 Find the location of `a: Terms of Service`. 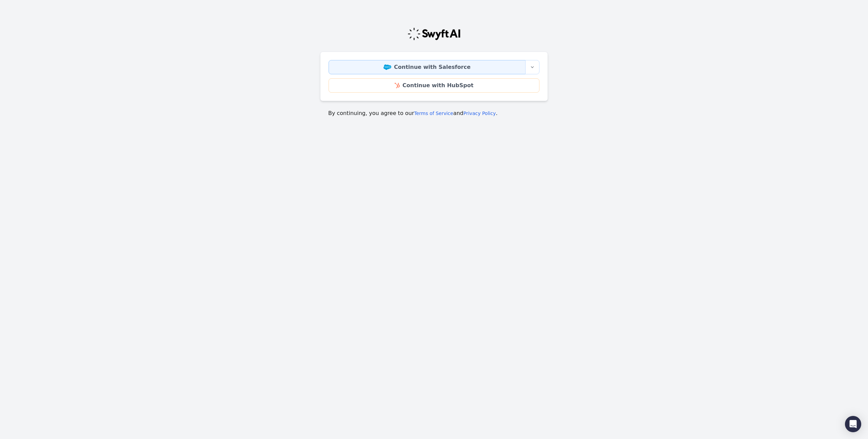

a: Terms of Service is located at coordinates (433, 113).